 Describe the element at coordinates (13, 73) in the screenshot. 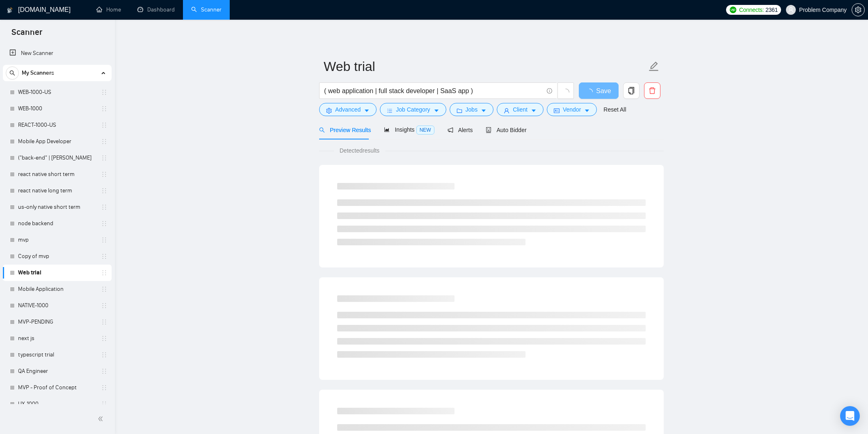

I see `button: search` at that location.